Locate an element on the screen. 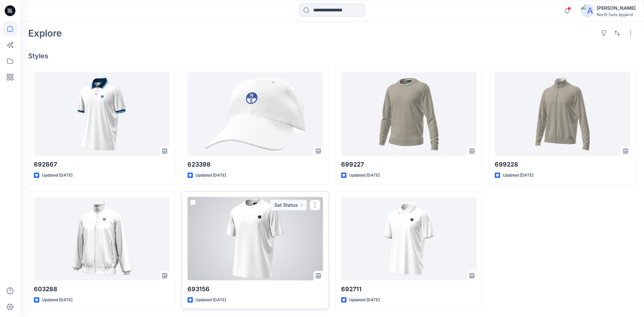 This screenshot has width=644, height=317. h4: Styles is located at coordinates (332, 56).